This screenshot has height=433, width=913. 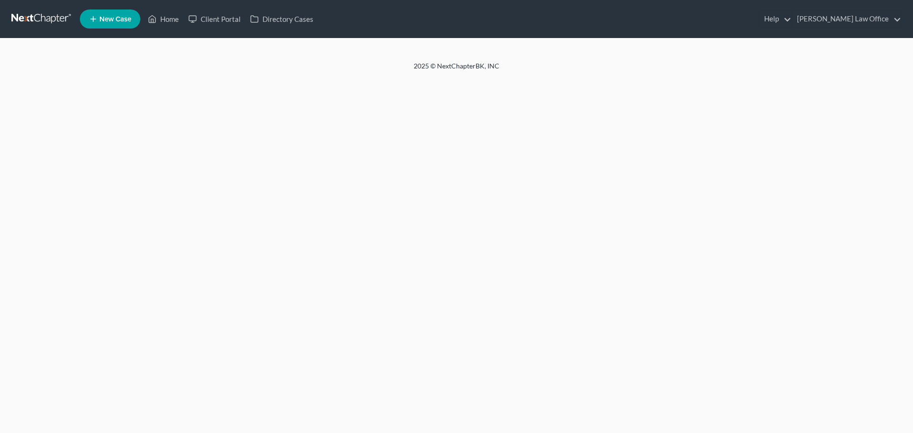 I want to click on a: Directory Cases, so click(x=281, y=19).